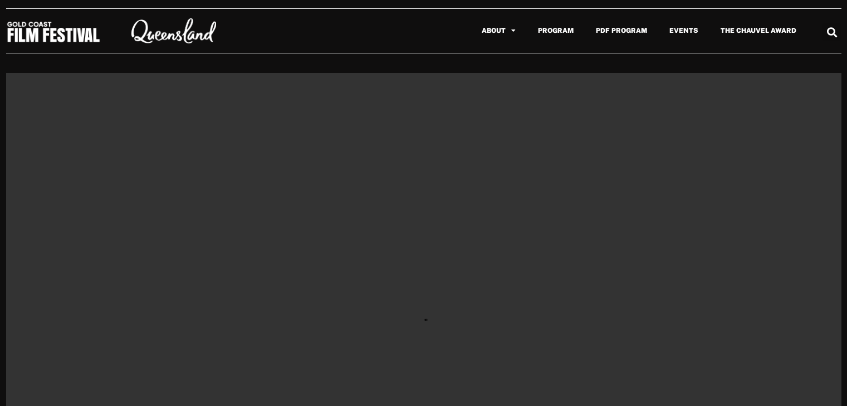 Image resolution: width=847 pixels, height=406 pixels. Describe the element at coordinates (524, 31) in the screenshot. I see `nav: Menu` at that location.